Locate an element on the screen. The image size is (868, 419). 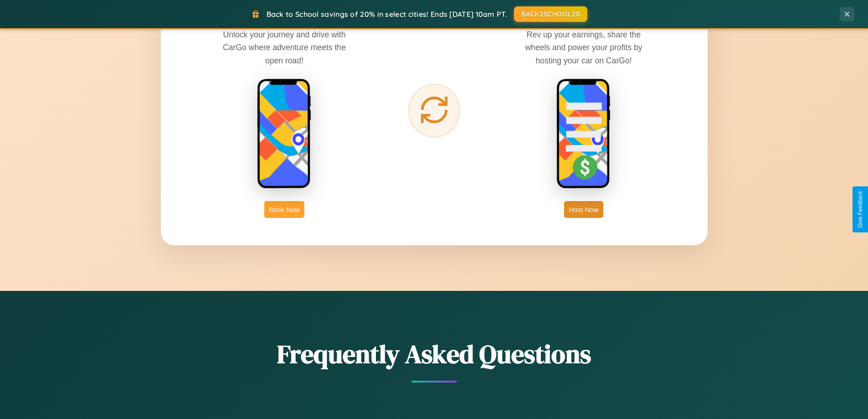
div: Give Feedback is located at coordinates (860, 209).